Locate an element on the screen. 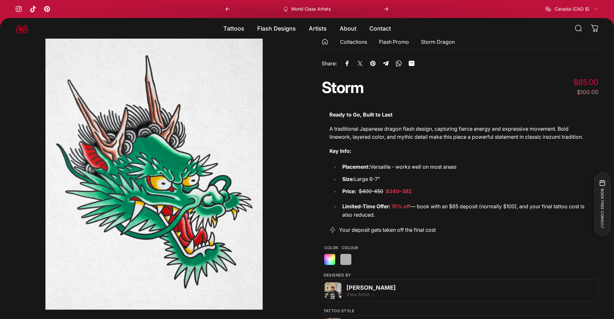 The height and width of the screenshot is (319, 614). summary: About is located at coordinates (348, 28).